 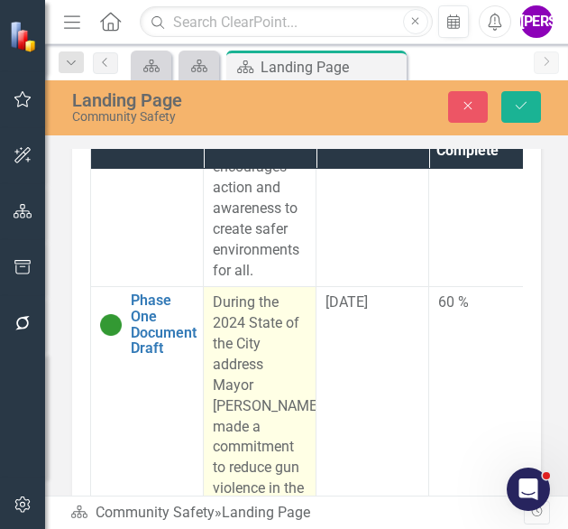 What do you see at coordinates (193, 116) in the screenshot?
I see `div: Community Safety` at bounding box center [193, 116].